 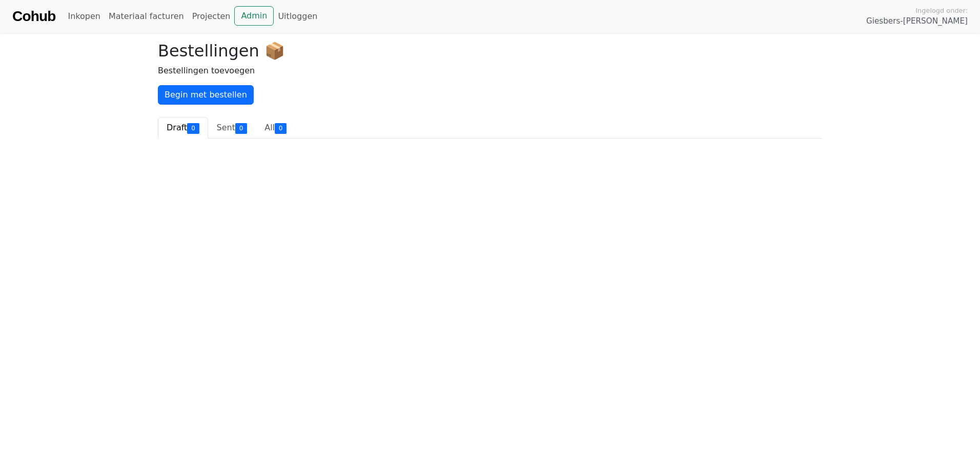 What do you see at coordinates (297, 16) in the screenshot?
I see `a: Uitloggen` at bounding box center [297, 16].